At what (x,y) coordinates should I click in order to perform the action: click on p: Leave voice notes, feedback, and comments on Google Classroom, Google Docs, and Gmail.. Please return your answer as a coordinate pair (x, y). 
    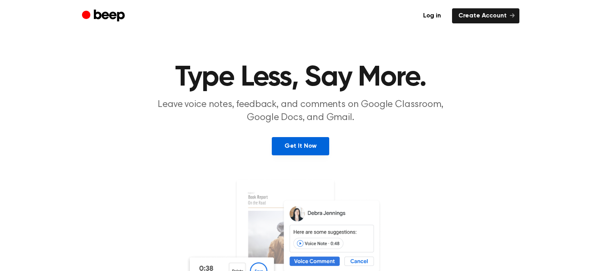
    Looking at the image, I should click on (301, 111).